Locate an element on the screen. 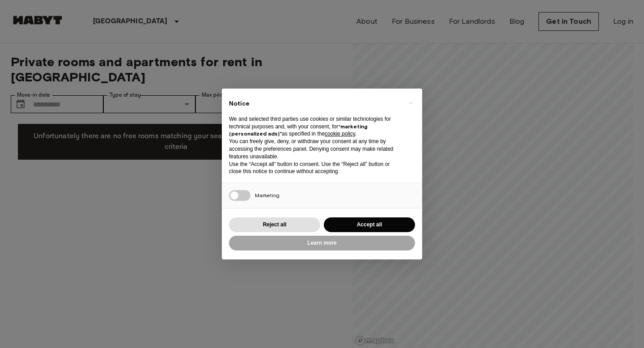 This screenshot has width=644, height=348. button: Reject all is located at coordinates (274, 224).